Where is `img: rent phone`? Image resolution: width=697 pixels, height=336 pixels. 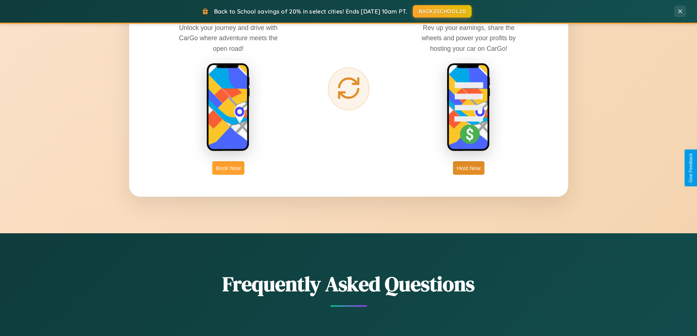
img: rent phone is located at coordinates (228, 108).